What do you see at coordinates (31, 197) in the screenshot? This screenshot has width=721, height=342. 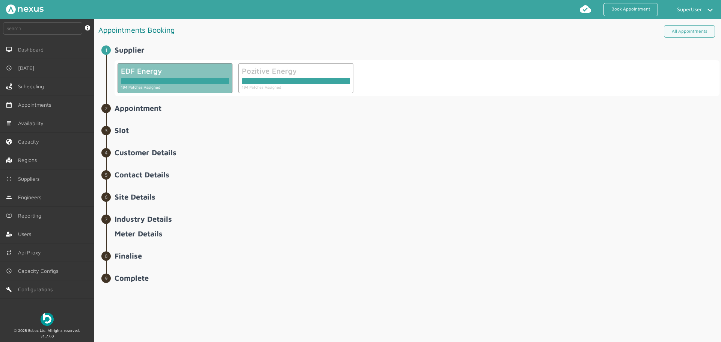 I see `span: Engineers` at bounding box center [31, 197].